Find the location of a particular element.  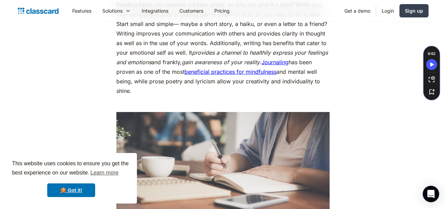

em: gain awareness of your reality is located at coordinates (221, 62).